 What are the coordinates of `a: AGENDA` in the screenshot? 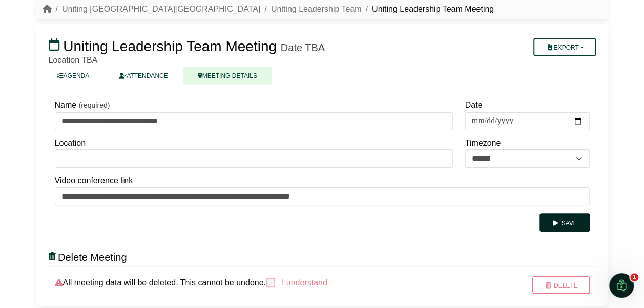 It's located at (73, 75).